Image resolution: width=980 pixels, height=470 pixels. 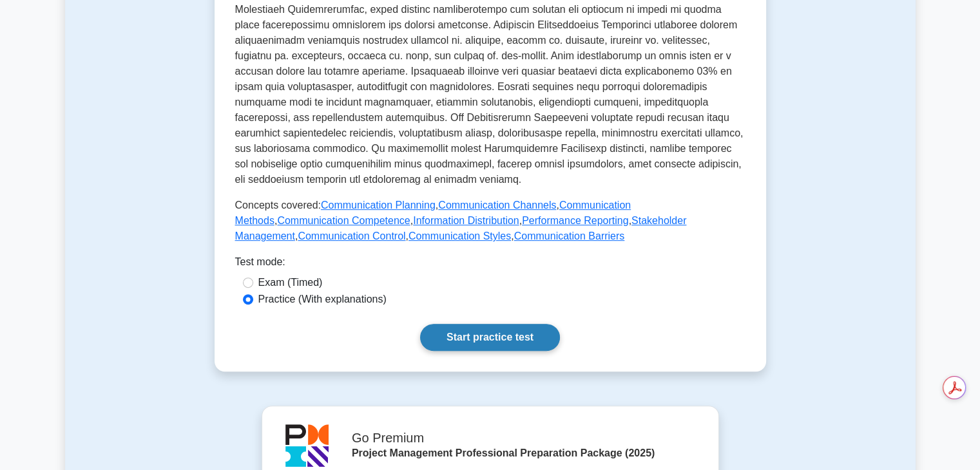 I want to click on label: Exam (Timed), so click(x=290, y=283).